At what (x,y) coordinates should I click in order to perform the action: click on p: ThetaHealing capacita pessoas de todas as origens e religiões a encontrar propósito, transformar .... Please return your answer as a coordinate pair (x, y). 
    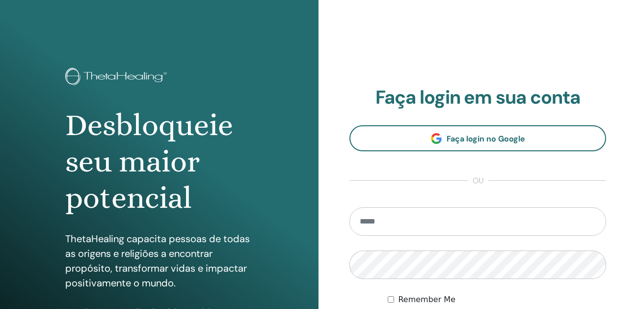
    Looking at the image, I should click on (159, 261).